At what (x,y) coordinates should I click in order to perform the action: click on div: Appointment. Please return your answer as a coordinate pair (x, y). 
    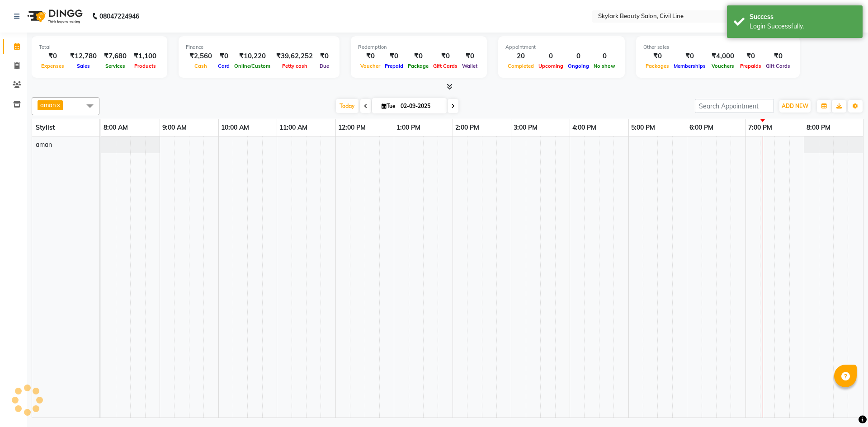
    Looking at the image, I should click on (561, 47).